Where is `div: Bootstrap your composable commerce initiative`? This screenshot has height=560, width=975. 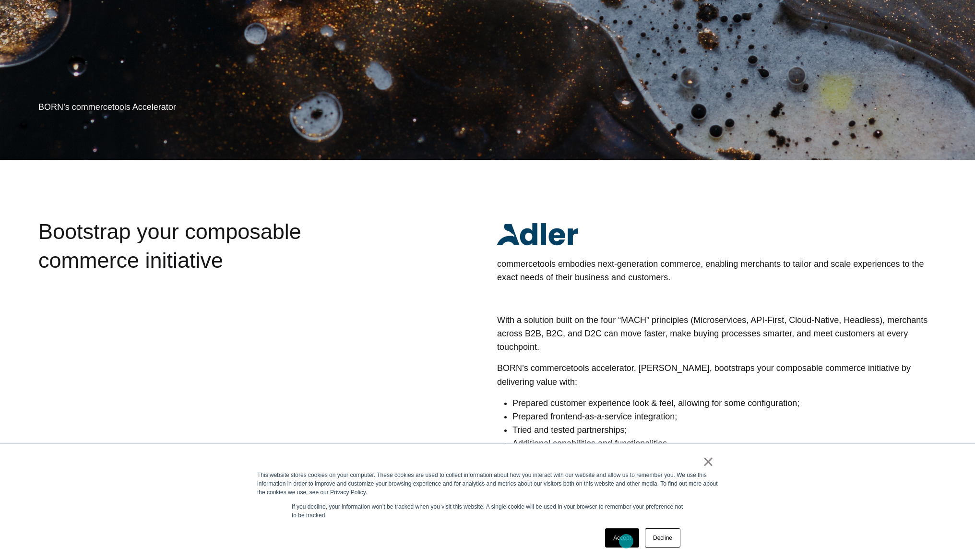
div: Bootstrap your composable commerce initiative is located at coordinates (220, 335).